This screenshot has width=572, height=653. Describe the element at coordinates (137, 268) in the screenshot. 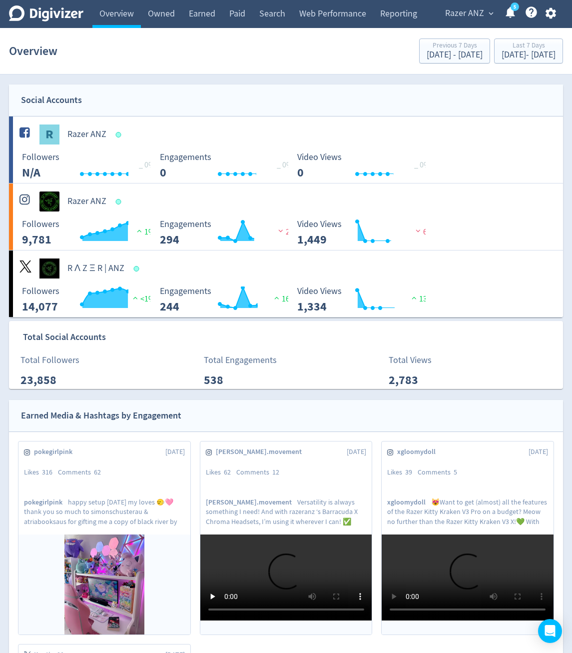

I see `span: Data last synced: 5 Sep 2025, 1:02am (AEST)` at that location.